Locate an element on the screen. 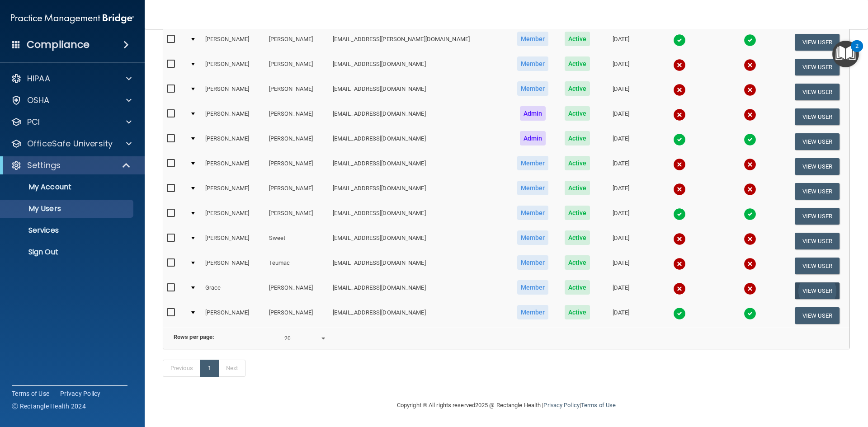  span: Ⓒ Rectangle Health 2024 is located at coordinates (48, 405).